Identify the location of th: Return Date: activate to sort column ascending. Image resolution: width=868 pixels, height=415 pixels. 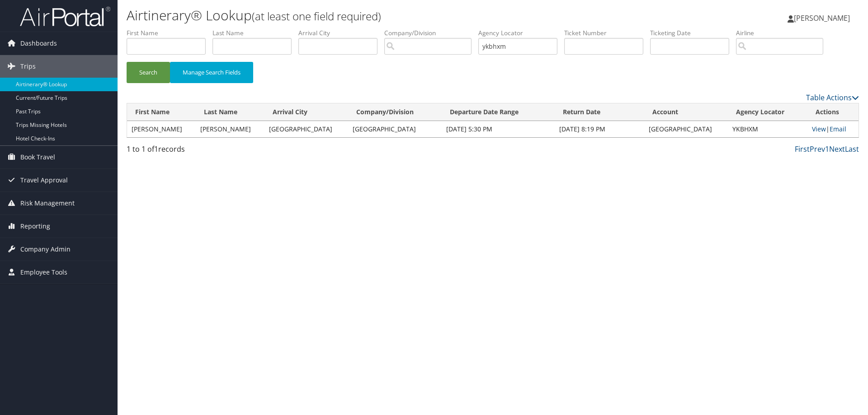
(600, 112).